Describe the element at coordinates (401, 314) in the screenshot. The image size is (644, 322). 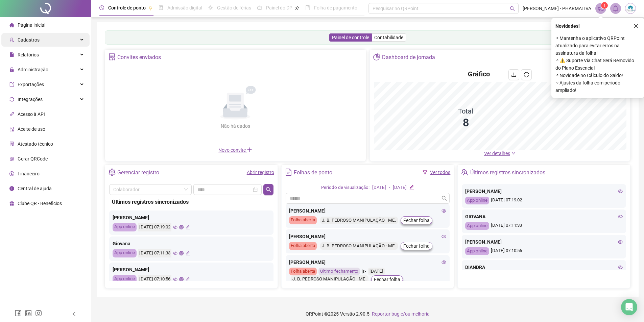
I see `span: Reportar bug e/ou melhoria` at that location.